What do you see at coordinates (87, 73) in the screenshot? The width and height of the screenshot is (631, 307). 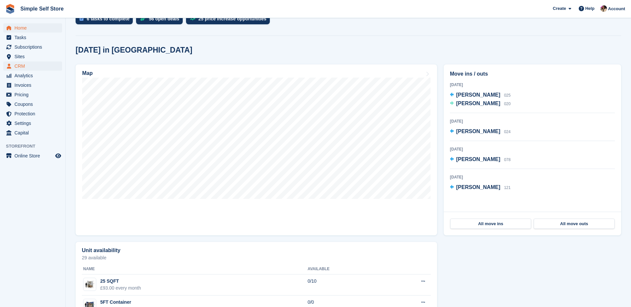 I see `h2: Map` at bounding box center [87, 73].